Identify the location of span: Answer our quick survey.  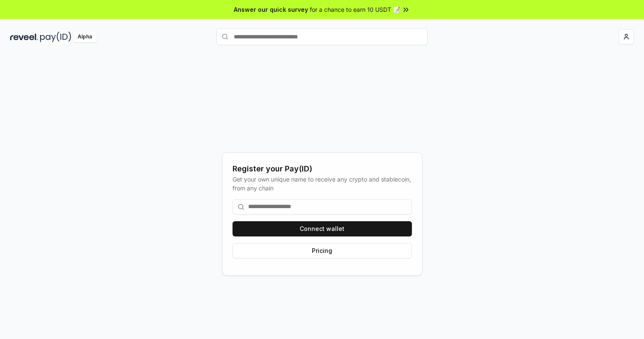
(271, 9).